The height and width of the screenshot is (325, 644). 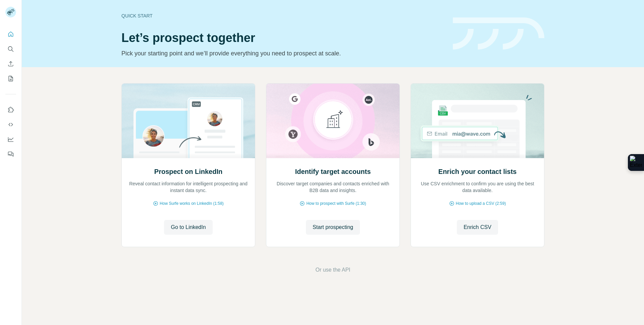 What do you see at coordinates (480, 203) in the screenshot?
I see `span: How to upload a CSV (2:59)` at bounding box center [480, 203].